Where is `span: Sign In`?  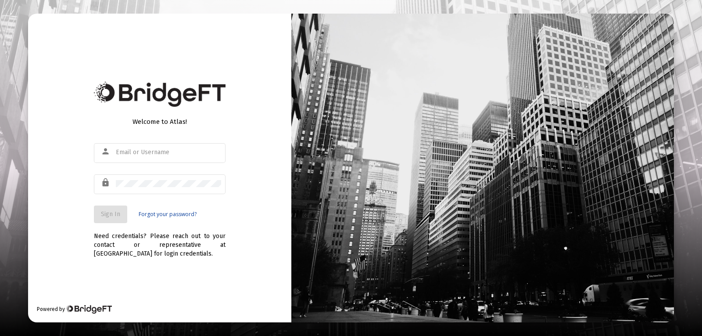 span: Sign In is located at coordinates (111, 214).